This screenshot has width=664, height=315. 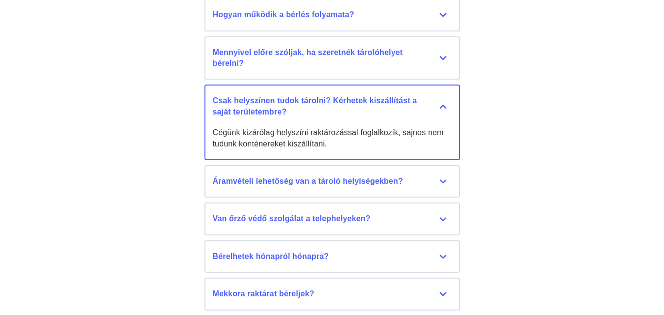 What do you see at coordinates (332, 257) in the screenshot?
I see `button: Bérelhetek hónapról hónapra?` at bounding box center [332, 257].